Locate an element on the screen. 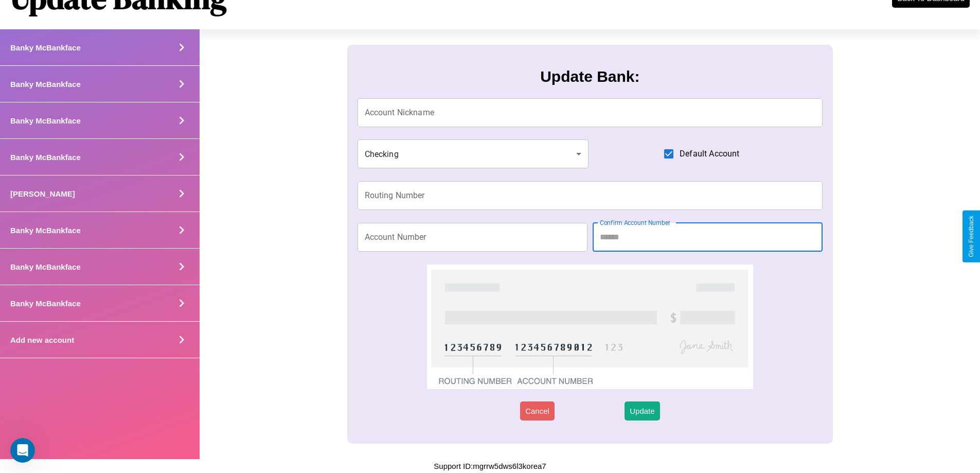 The image size is (980, 473). img: check is located at coordinates (589, 327).